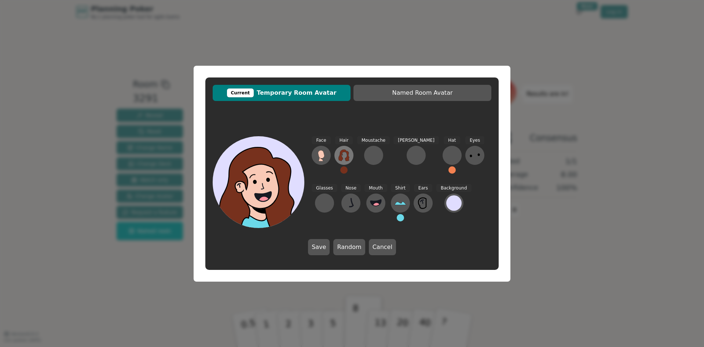 This screenshot has width=704, height=347. I want to click on button: Random, so click(349, 247).